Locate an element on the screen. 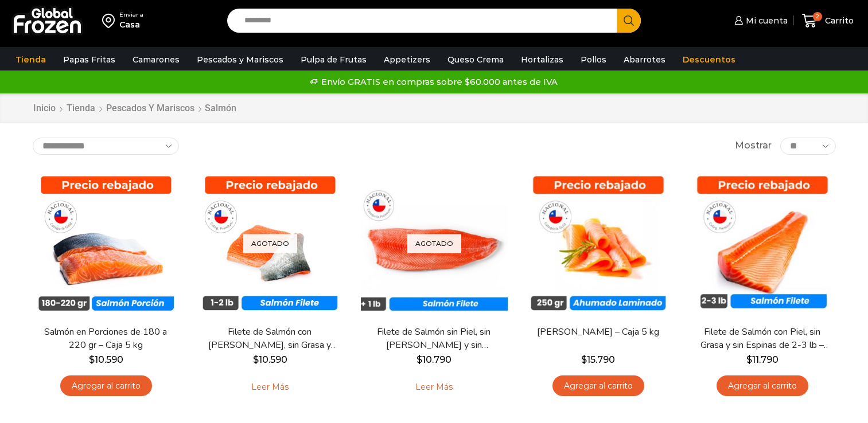 Image resolution: width=868 pixels, height=423 pixels. a: Leé más sobre “Filete de Salmón sin Piel, sin Grasa y sin Espinas – Caja 10 Kg” is located at coordinates (434, 388).